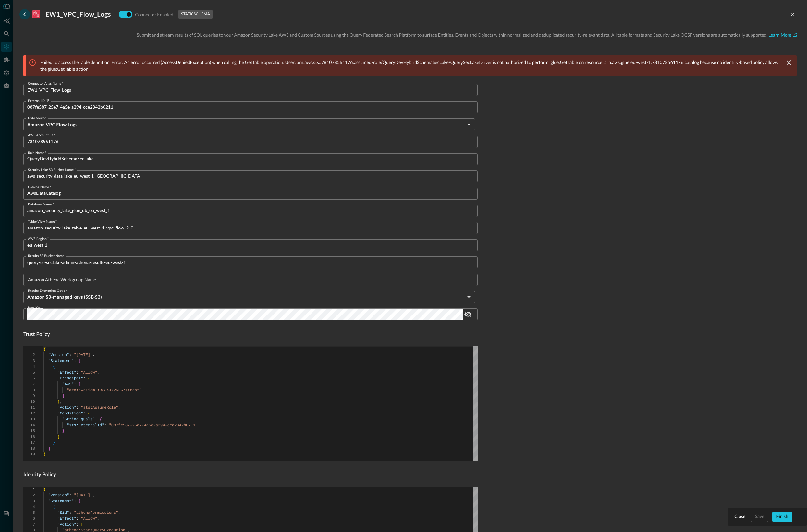 The image size is (807, 532). Describe the element at coordinates (29, 367) in the screenshot. I see `div: 4` at that location.